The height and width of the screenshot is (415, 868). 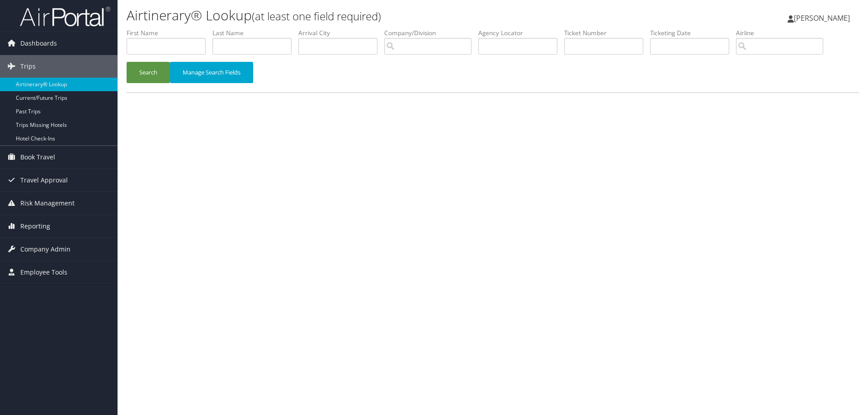 What do you see at coordinates (35, 226) in the screenshot?
I see `span: Reporting` at bounding box center [35, 226].